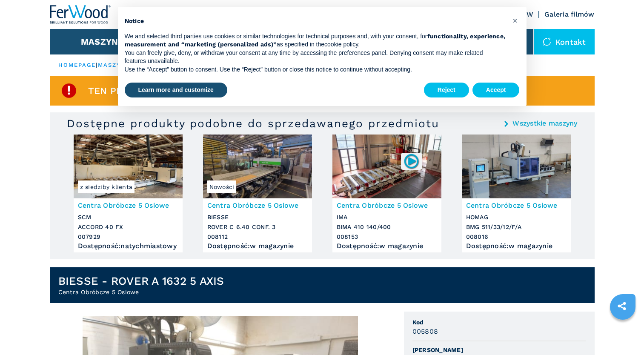 The image size is (644, 355). What do you see at coordinates (425, 331) in the screenshot?
I see `h3: 005808` at bounding box center [425, 331].